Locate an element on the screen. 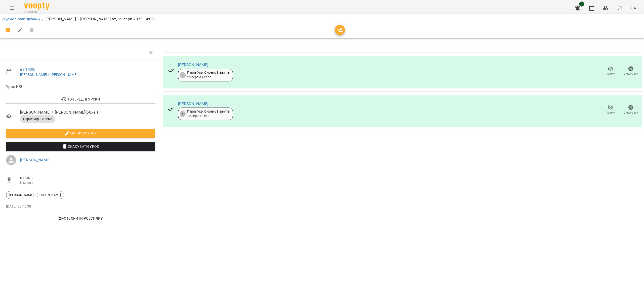  a: вт , 14:00 is located at coordinates (27, 69).